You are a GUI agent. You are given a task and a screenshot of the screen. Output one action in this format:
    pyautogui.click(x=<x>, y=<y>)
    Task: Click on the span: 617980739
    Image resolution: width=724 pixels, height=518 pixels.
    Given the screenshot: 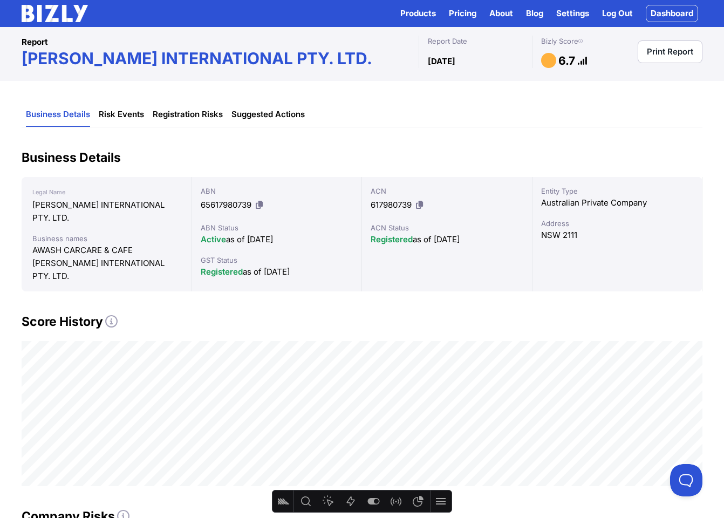 What is the action you would take?
    pyautogui.click(x=391, y=204)
    